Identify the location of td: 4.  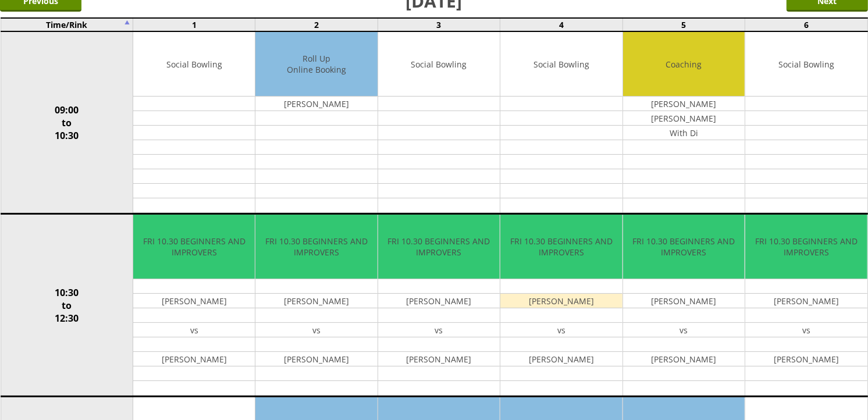
(561, 24).